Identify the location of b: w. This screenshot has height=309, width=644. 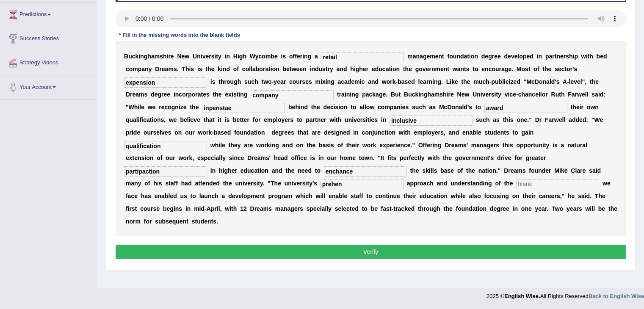
(384, 82).